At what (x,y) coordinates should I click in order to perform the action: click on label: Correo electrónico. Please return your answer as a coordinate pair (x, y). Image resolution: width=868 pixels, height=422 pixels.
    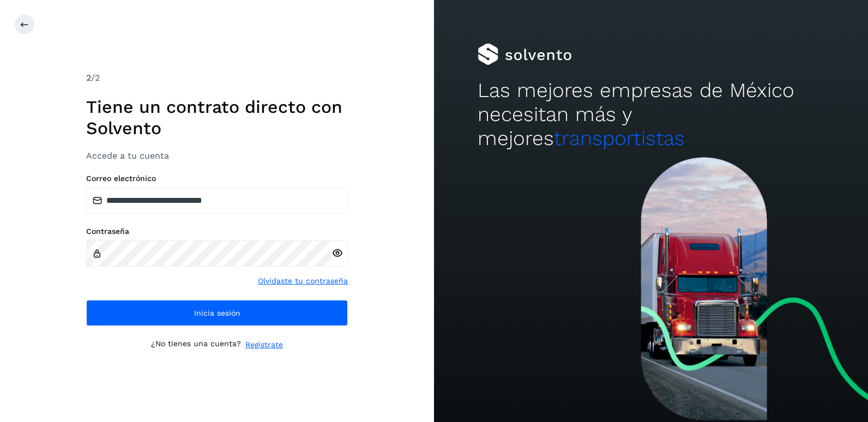
    Looking at the image, I should click on (217, 178).